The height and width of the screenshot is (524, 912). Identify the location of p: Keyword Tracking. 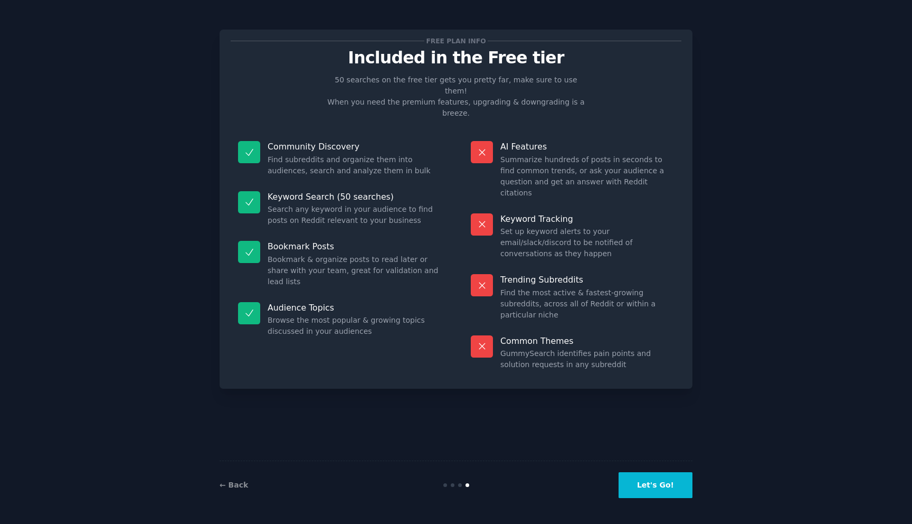
(587, 219).